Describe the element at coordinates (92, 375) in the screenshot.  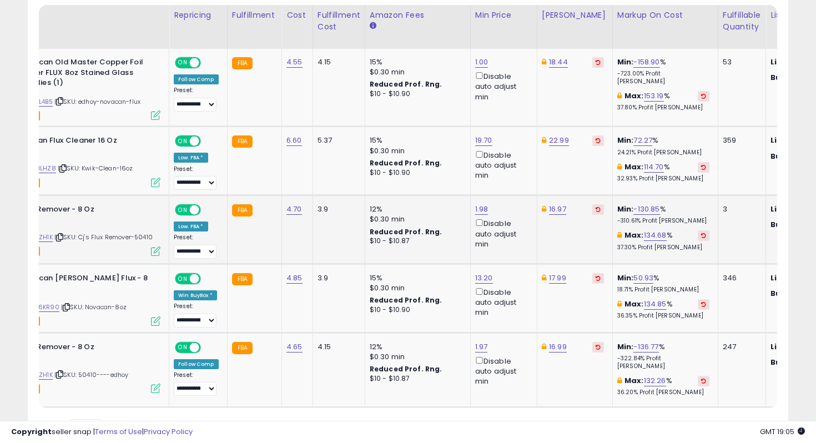
I see `span: | SKU: 50410----edhoy` at that location.